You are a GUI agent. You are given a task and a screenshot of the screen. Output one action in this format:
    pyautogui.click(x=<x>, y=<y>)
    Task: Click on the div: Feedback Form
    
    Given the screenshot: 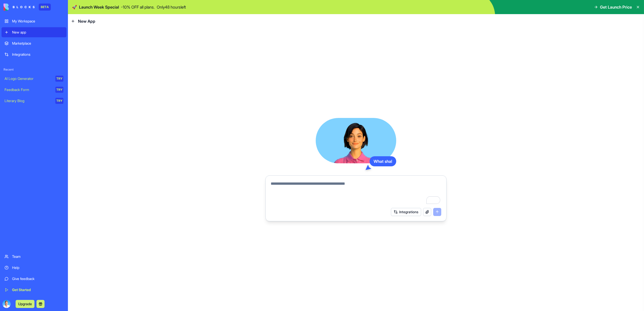 What is the action you would take?
    pyautogui.click(x=28, y=90)
    